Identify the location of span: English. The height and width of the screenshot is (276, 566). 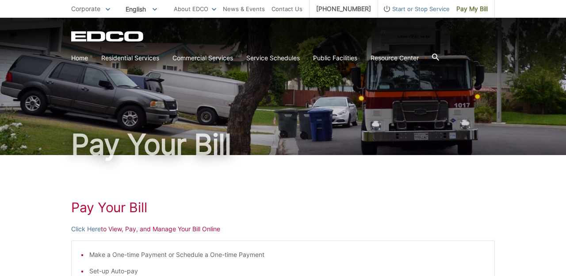
(141, 9).